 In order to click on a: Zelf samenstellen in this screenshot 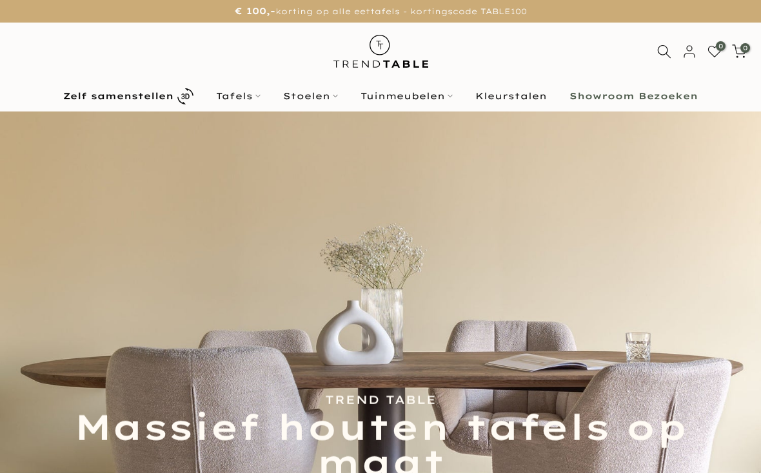, I will do `click(128, 96)`.